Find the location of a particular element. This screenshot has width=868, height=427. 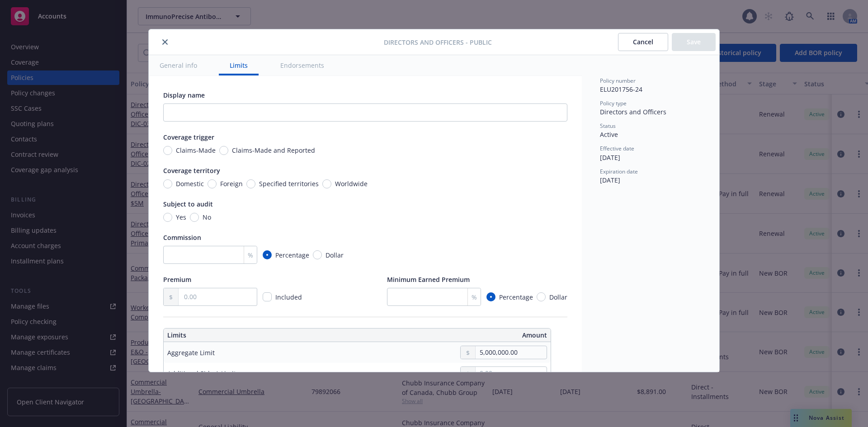

span: Domestic is located at coordinates (190, 184).